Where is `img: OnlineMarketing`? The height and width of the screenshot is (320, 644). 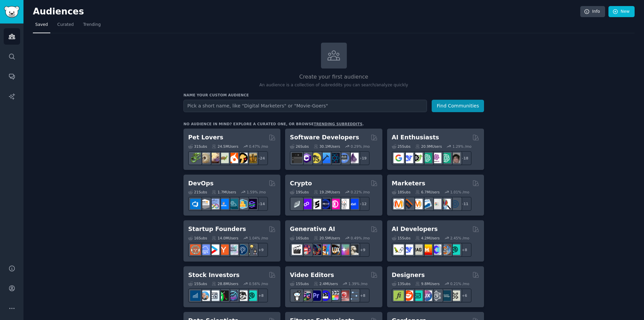
img: OnlineMarketing is located at coordinates (455, 204).